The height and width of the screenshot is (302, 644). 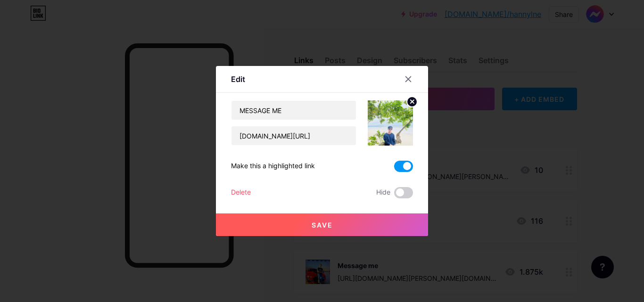 I want to click on div: Edit, so click(x=238, y=79).